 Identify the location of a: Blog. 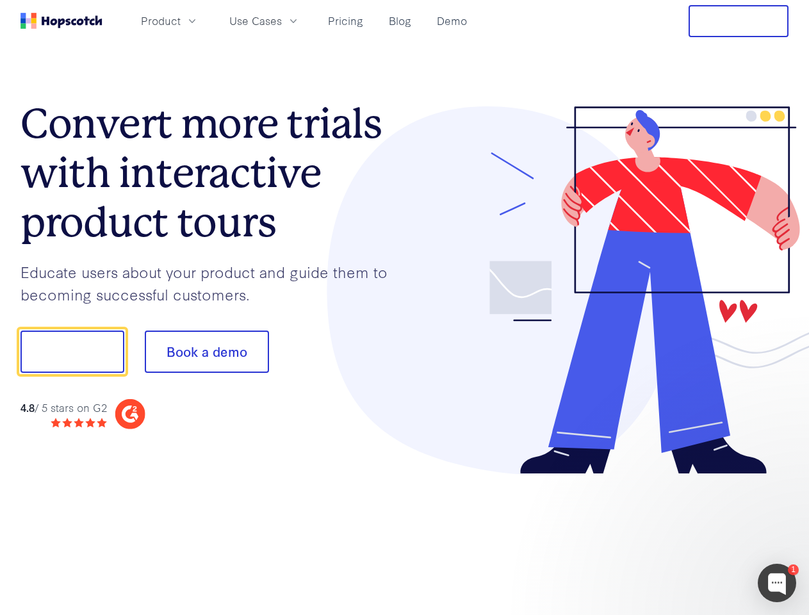
(400, 21).